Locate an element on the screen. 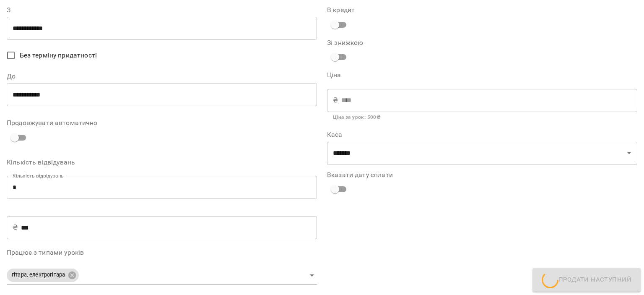 The height and width of the screenshot is (295, 644). label: Ціна is located at coordinates (482, 75).